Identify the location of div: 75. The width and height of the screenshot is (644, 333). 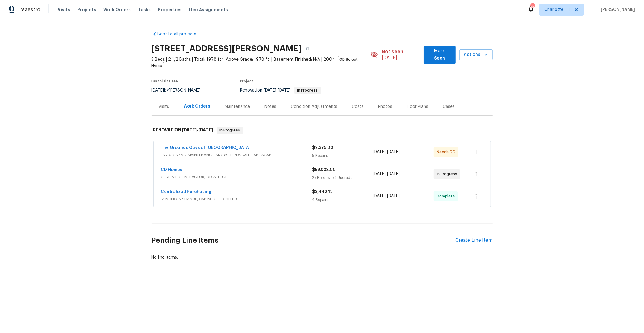
(532, 7).